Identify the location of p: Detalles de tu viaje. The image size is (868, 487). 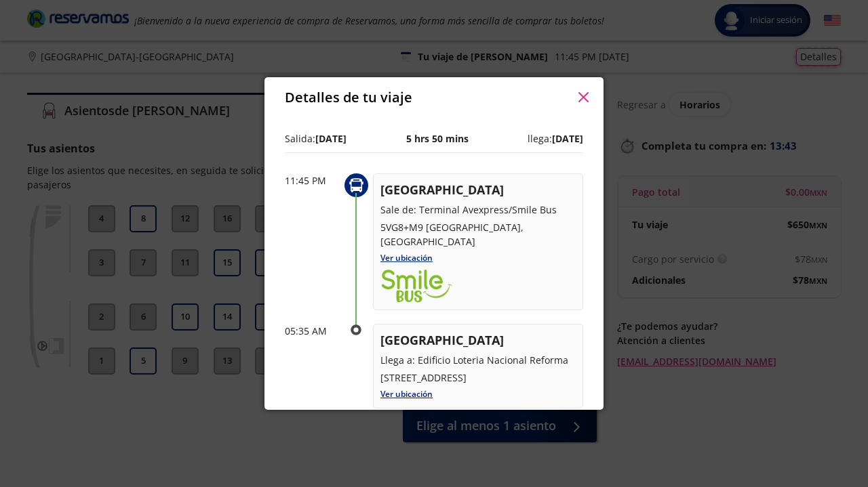
(349, 97).